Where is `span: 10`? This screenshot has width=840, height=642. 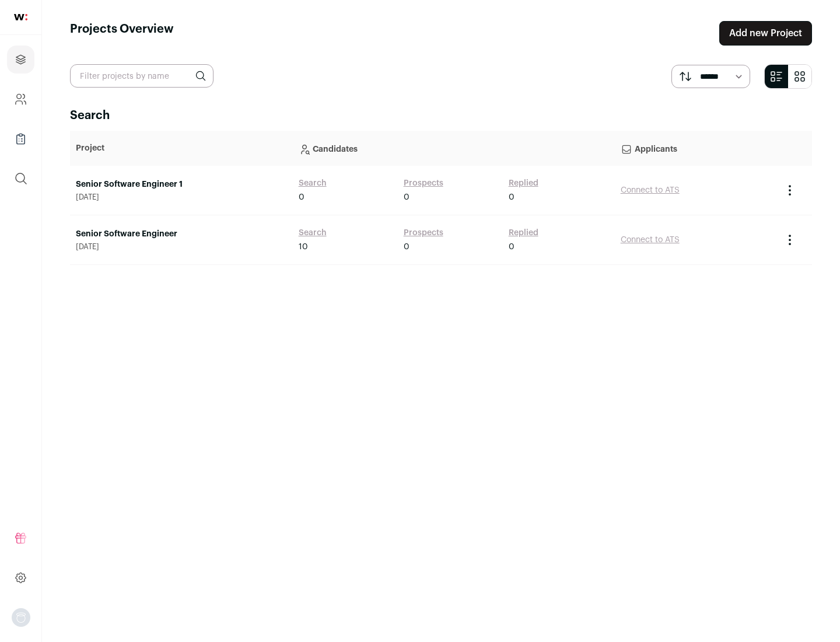
span: 10 is located at coordinates (303, 247).